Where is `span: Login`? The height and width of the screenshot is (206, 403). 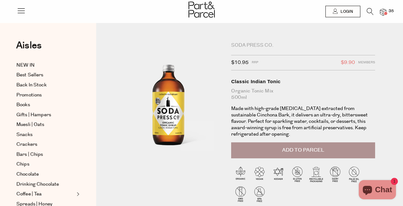
span: Login is located at coordinates (346, 12).